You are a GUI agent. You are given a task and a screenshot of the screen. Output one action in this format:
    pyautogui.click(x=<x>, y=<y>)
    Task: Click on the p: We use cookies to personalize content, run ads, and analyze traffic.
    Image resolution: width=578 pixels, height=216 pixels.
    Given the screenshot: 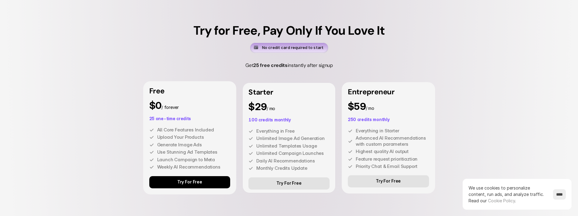 What is the action you would take?
    pyautogui.click(x=508, y=194)
    